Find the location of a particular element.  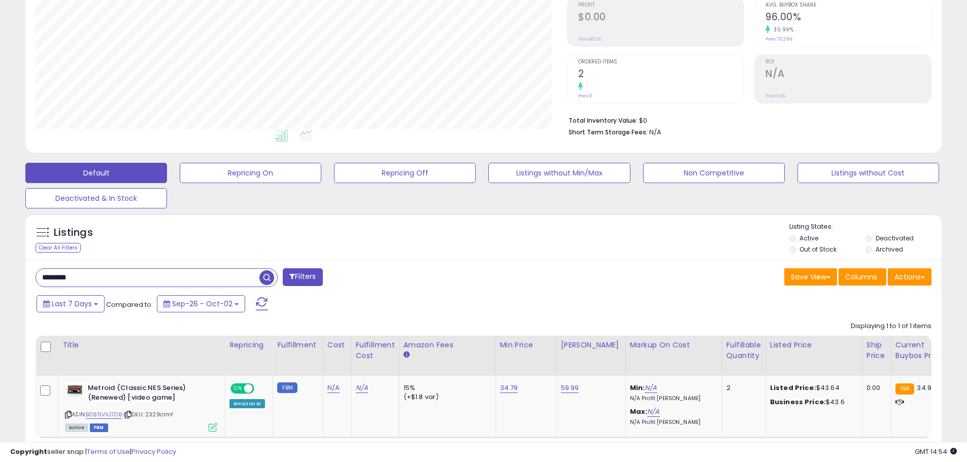

button: Save View is located at coordinates (810, 277).